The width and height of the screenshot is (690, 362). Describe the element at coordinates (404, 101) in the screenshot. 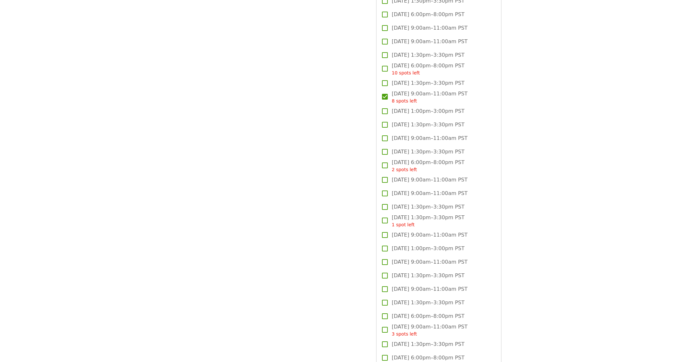

I see `span: 8 spots left` at that location.